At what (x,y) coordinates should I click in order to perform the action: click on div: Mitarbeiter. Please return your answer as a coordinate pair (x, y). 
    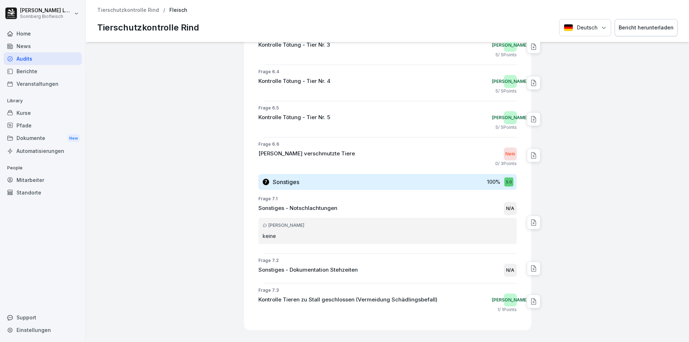
    Looking at the image, I should click on (43, 180).